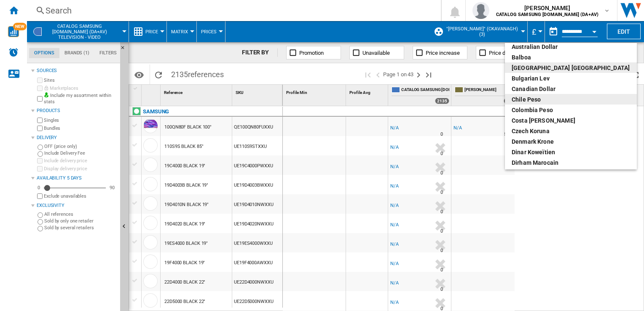  Describe the element at coordinates (571, 152) in the screenshot. I see `div: dinar koweïtien` at that location.